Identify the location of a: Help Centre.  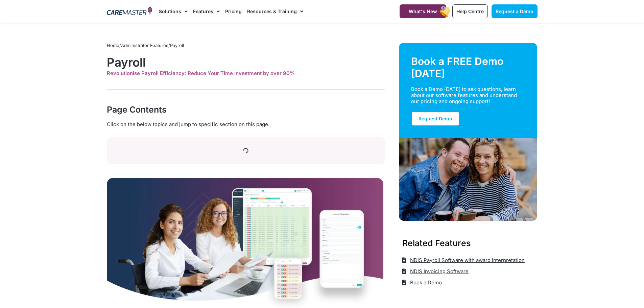
(470, 11).